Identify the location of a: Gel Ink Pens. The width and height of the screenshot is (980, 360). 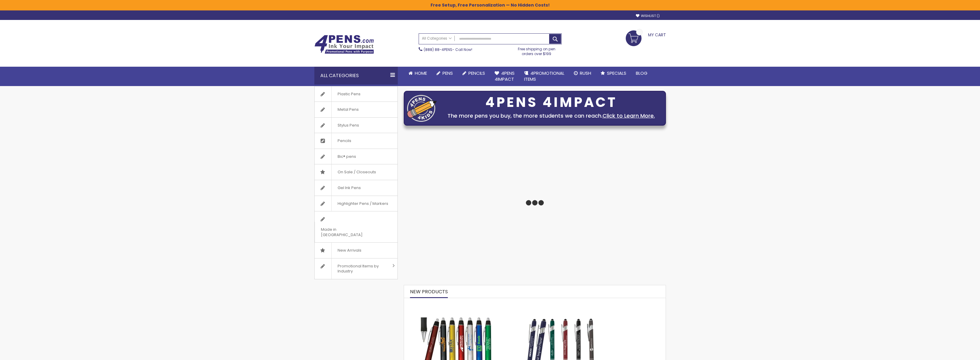
(356, 188).